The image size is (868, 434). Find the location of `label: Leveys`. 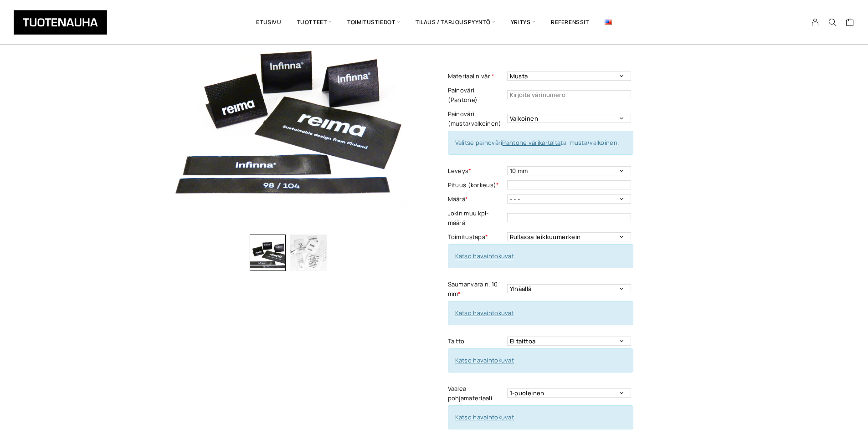

label: Leveys is located at coordinates (476, 171).